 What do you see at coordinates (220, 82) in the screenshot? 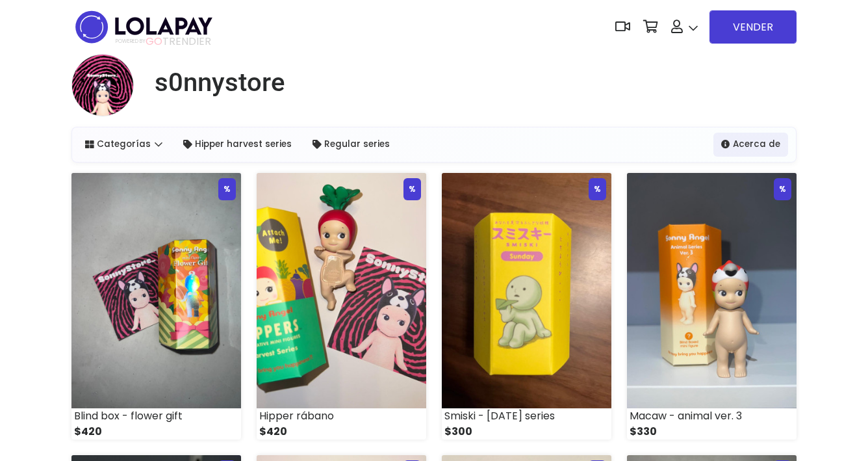
I see `h1: s0nnystore` at bounding box center [220, 82].